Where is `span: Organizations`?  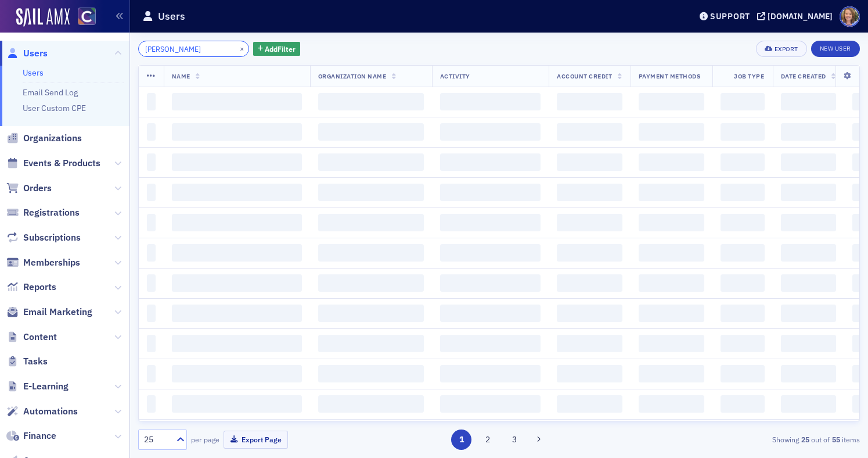 span: Organizations is located at coordinates (52, 138).